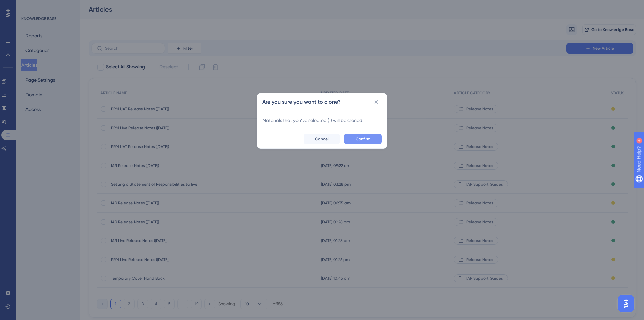  What do you see at coordinates (48, 6) in the screenshot?
I see `div: 4` at bounding box center [48, 6].